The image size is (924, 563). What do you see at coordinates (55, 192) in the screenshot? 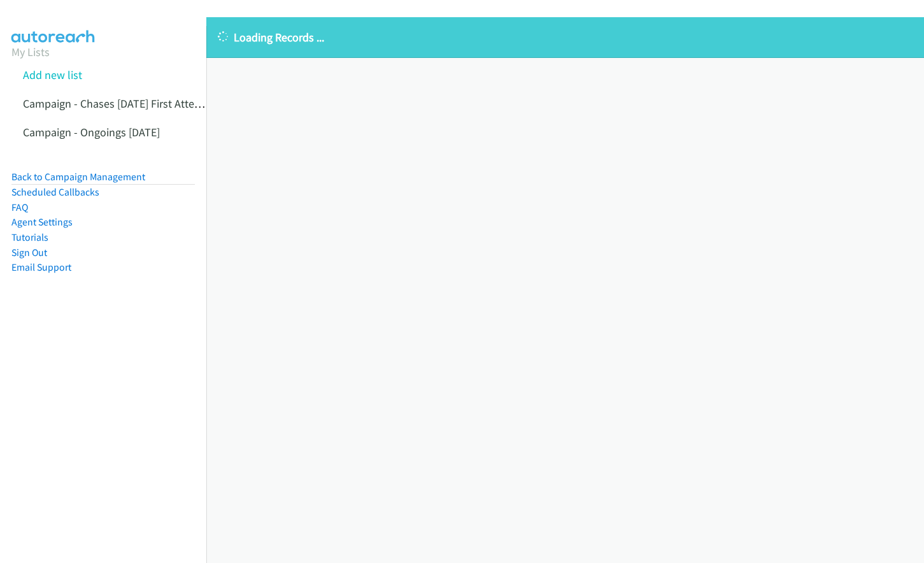
I see `a: Scheduled Callbacks` at bounding box center [55, 192].